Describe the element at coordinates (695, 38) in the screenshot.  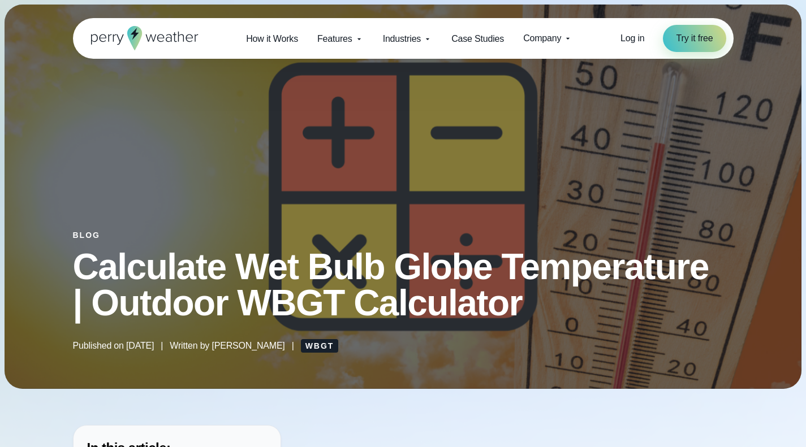
I see `a: Try it free` at that location.